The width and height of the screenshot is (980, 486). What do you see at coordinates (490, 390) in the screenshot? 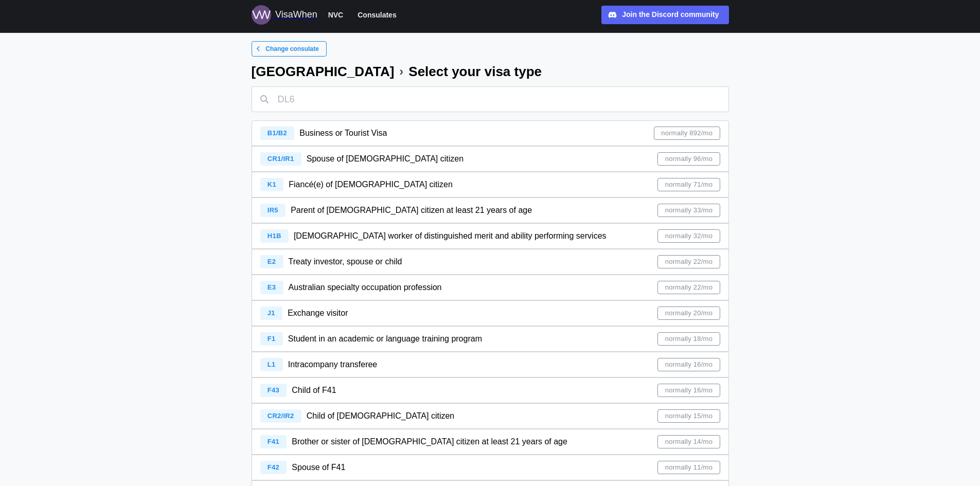
I see `a: F43 Child of F41normally 16/mo` at bounding box center [490, 390].